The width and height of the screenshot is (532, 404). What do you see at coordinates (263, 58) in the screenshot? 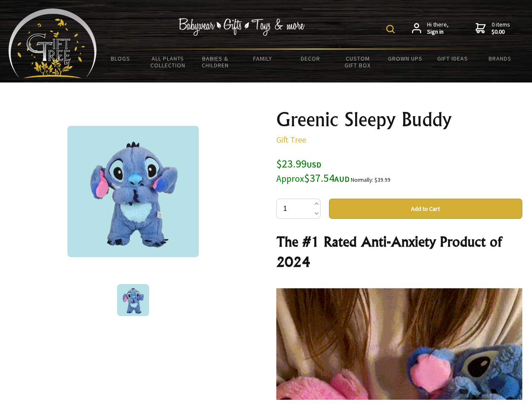
I see `a: Family` at bounding box center [263, 58].